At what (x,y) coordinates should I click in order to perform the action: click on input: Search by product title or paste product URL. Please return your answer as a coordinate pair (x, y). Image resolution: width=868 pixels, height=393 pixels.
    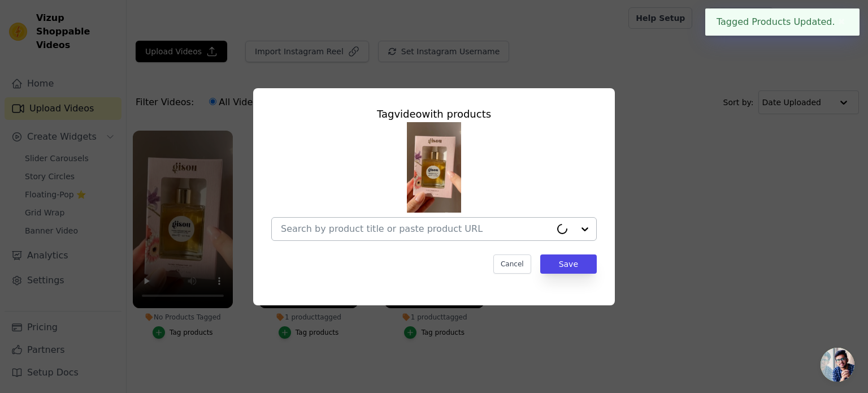
    Looking at the image, I should click on (416, 229).